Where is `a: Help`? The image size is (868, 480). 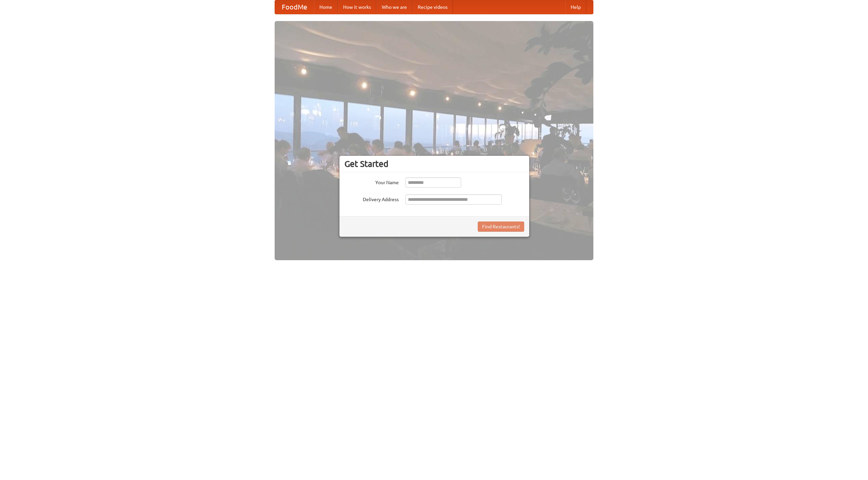 a: Help is located at coordinates (576, 7).